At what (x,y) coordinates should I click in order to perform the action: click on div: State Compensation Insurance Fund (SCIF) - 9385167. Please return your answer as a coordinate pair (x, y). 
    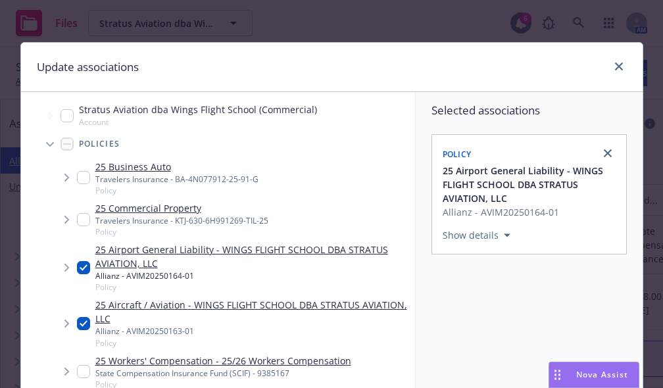
    Looking at the image, I should click on (223, 373).